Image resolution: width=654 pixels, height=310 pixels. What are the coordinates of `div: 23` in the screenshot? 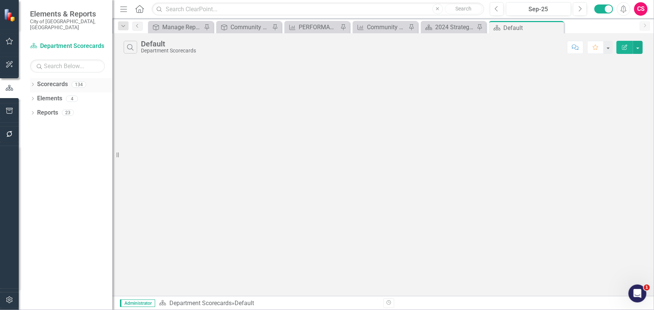 It's located at (68, 113).